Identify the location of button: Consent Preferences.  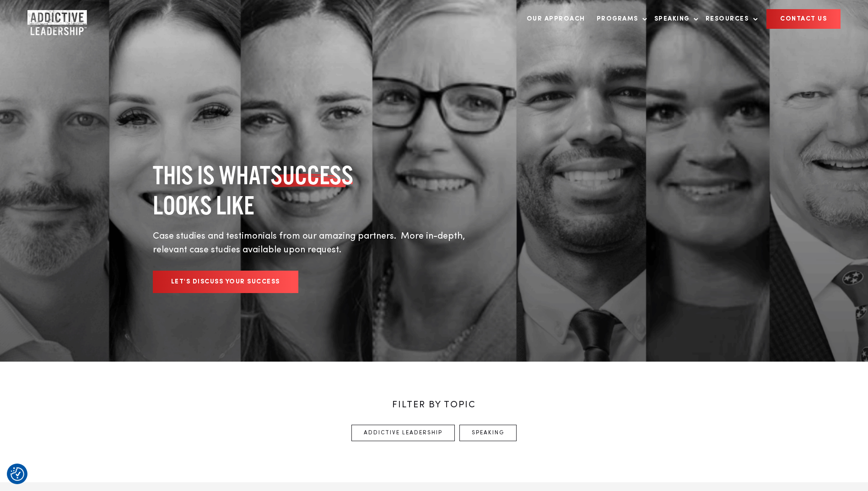
(18, 474).